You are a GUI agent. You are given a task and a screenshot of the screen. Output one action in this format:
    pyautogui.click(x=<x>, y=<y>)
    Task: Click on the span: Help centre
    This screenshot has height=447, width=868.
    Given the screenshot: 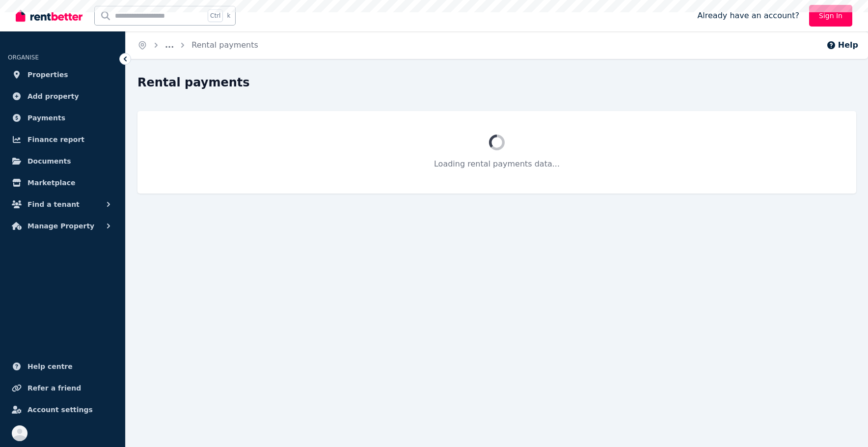 What is the action you would take?
    pyautogui.click(x=50, y=366)
    